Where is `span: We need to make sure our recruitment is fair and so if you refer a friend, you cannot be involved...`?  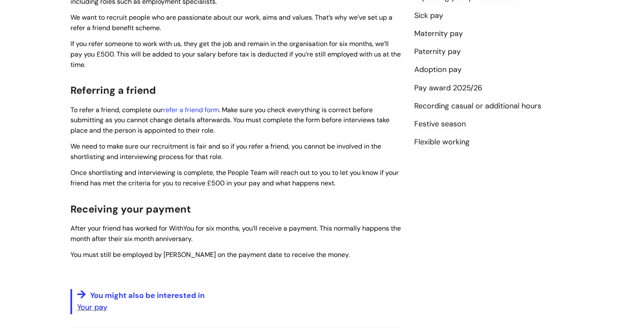
span: We need to make sure our recruitment is fair and so if you refer a friend, you cannot be involved... is located at coordinates (226, 152).